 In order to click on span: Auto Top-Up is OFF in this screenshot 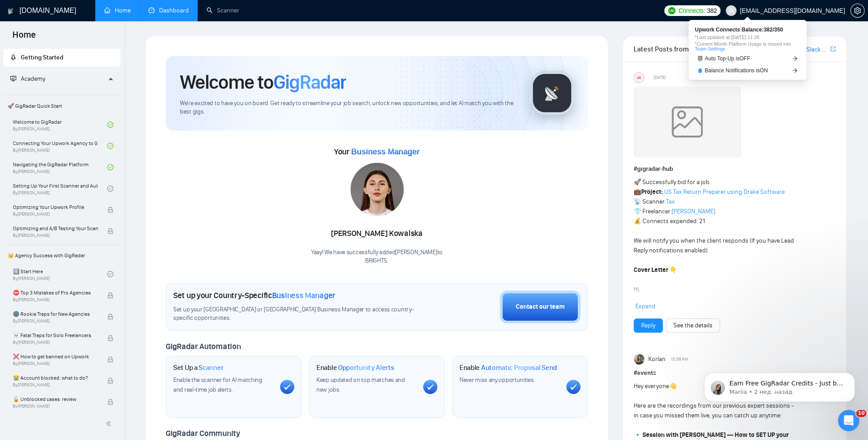, I will do `click(728, 59)`.